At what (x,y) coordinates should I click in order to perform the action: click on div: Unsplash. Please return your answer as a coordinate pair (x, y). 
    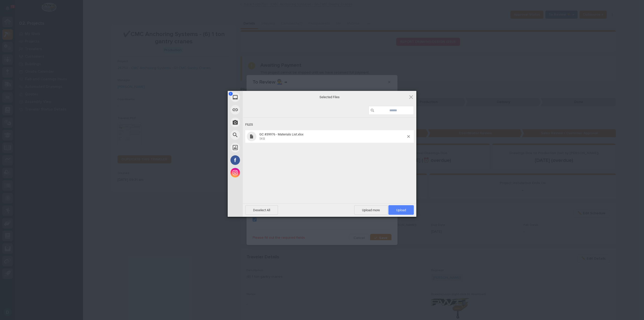
    Looking at the image, I should click on (258, 147).